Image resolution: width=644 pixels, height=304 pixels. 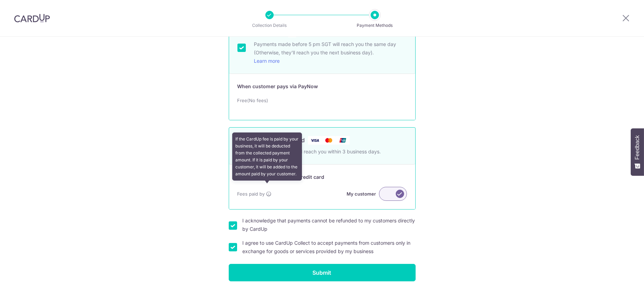 What do you see at coordinates (253, 100) in the screenshot?
I see `span: Free(No fees)` at bounding box center [253, 100].